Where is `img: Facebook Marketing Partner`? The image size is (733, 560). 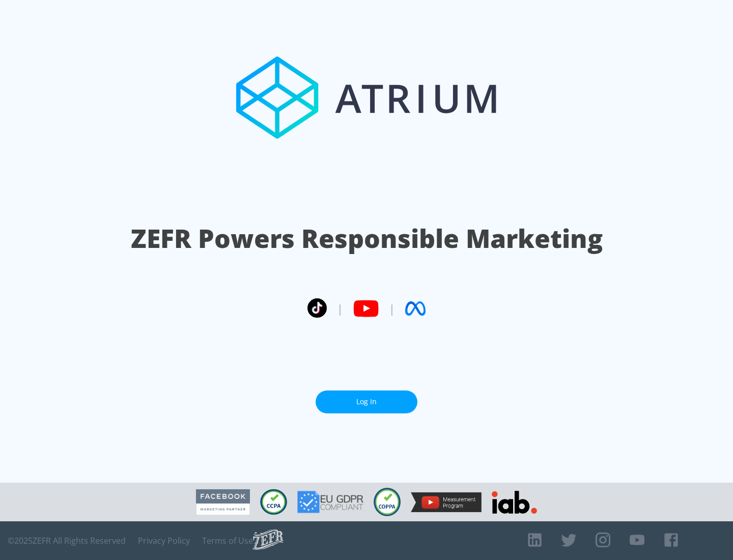 img: Facebook Marketing Partner is located at coordinates (223, 502).